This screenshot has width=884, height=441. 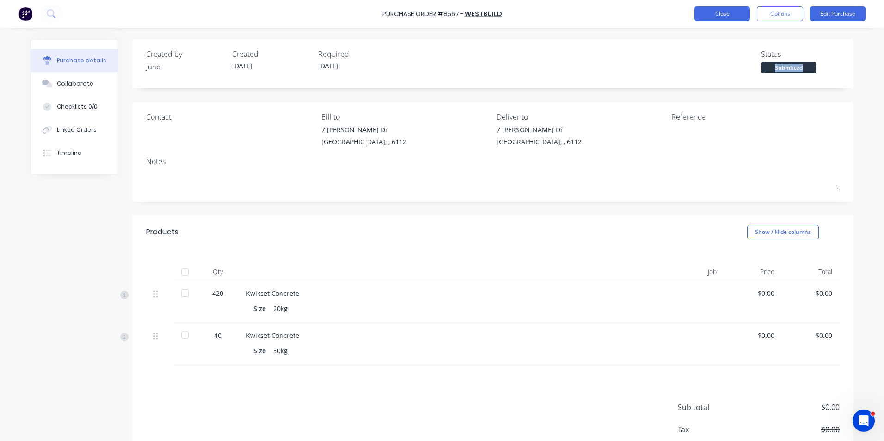 I want to click on button: Purchase details, so click(x=74, y=61).